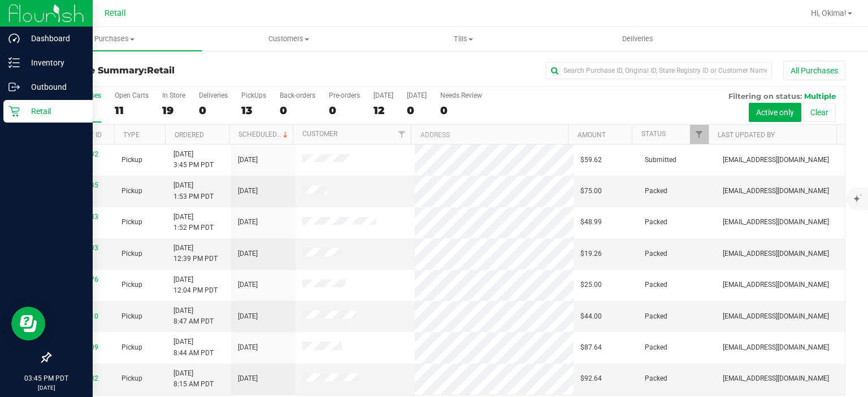 Image resolution: width=868 pixels, height=397 pixels. I want to click on button: Active only, so click(775, 112).